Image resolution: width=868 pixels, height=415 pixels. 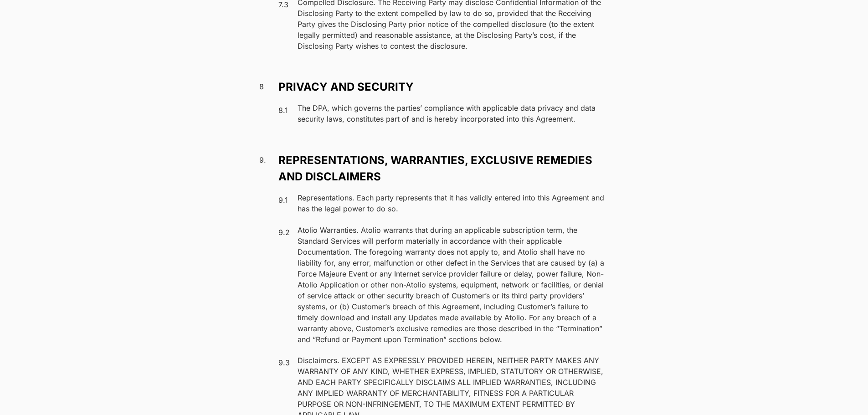 I want to click on p: The DPA, which governs the parties’ compliance with applicable data privacy and data security law..., so click(x=453, y=113).